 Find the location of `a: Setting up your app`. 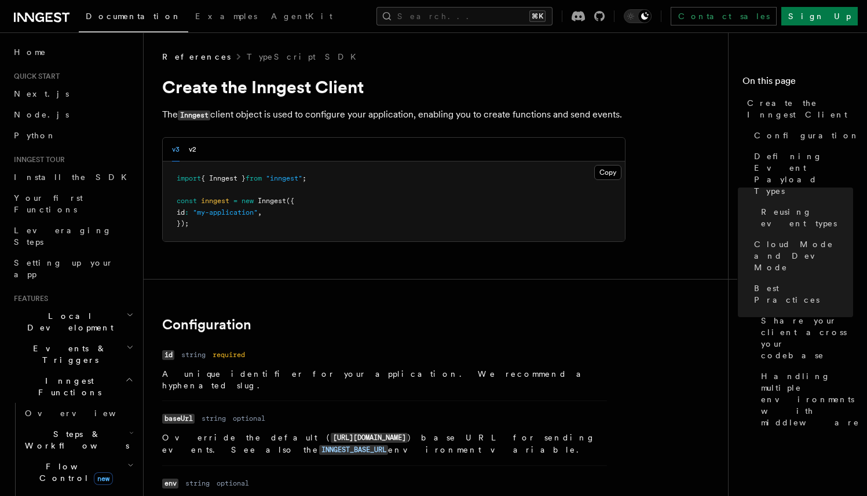

a: Setting up your app is located at coordinates (72, 269).